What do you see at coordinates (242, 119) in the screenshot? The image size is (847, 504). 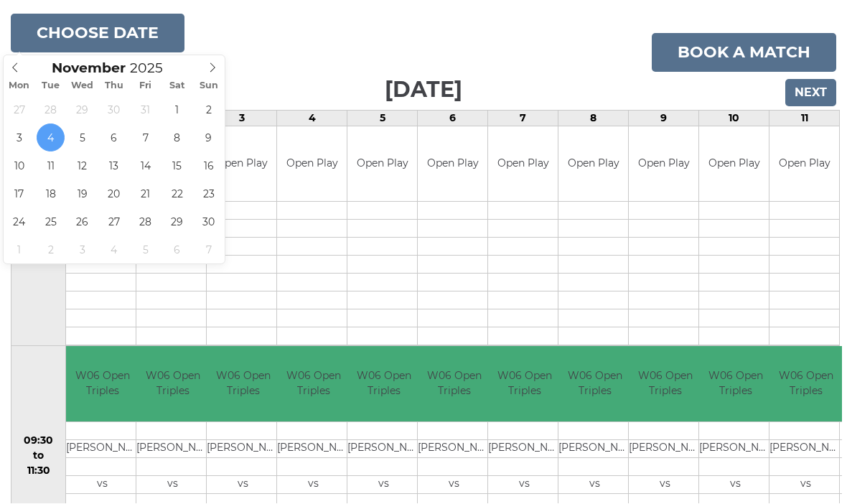 I see `td: 3` at bounding box center [242, 119].